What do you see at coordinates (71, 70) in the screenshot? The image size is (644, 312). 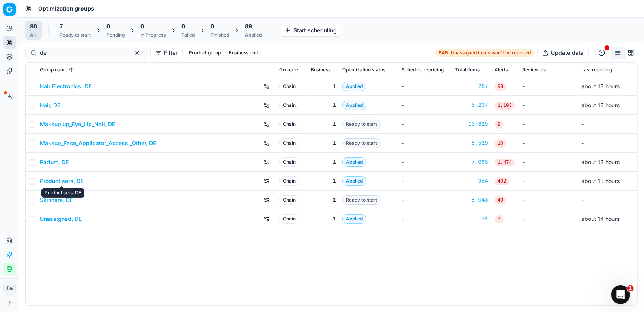 I see `button: Sorted by Group name ascending` at bounding box center [71, 70].